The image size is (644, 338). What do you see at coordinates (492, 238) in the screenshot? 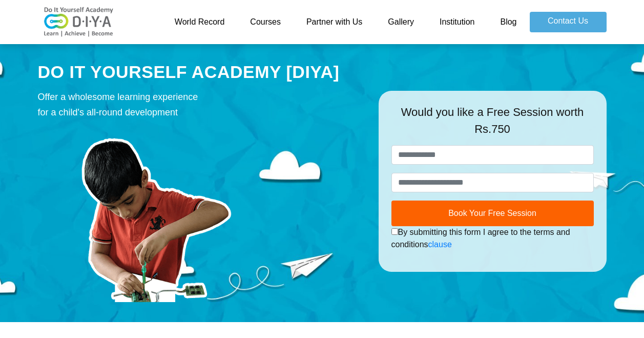
I see `div: By submitting this form I agree to the terms and conditions` at bounding box center [492, 238].